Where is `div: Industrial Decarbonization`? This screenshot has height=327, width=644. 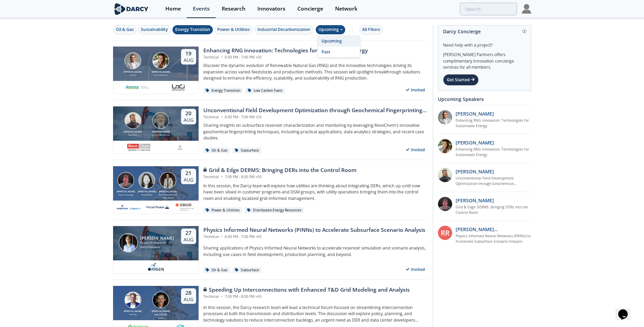 div: Industrial Decarbonization is located at coordinates (284, 29).